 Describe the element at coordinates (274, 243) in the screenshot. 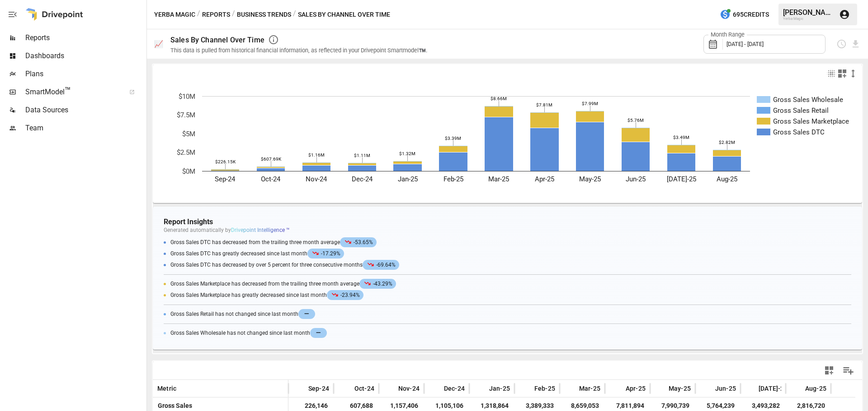

I see `span: Gross Sales DTC has decreased from the trailing three month average` at that location.